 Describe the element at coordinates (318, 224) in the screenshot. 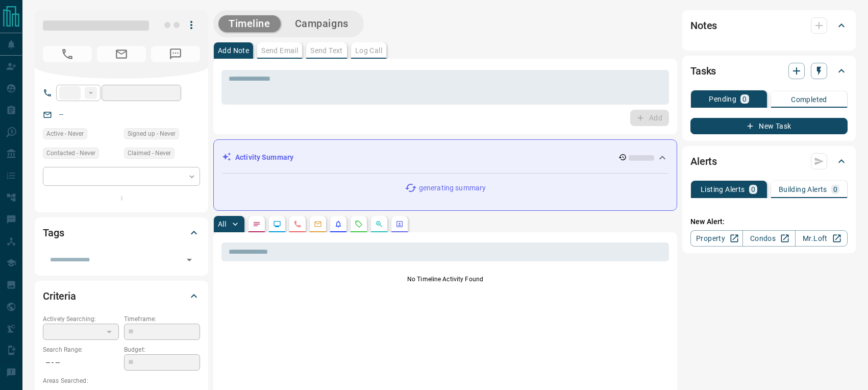

I see `svg: Emails` at that location.